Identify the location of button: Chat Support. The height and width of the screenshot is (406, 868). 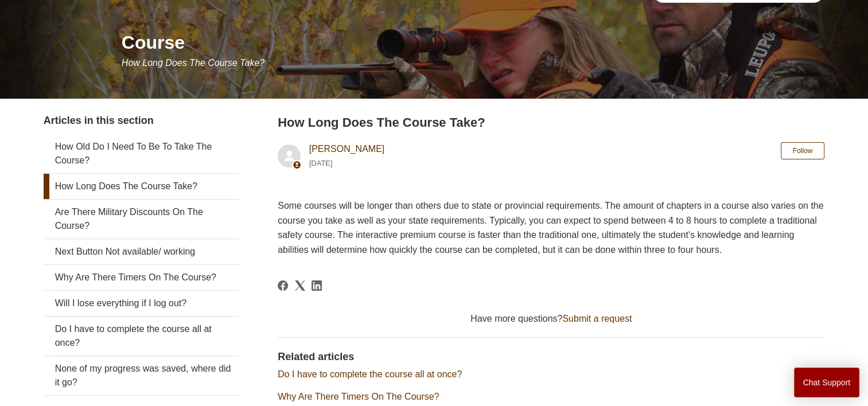
(826, 383).